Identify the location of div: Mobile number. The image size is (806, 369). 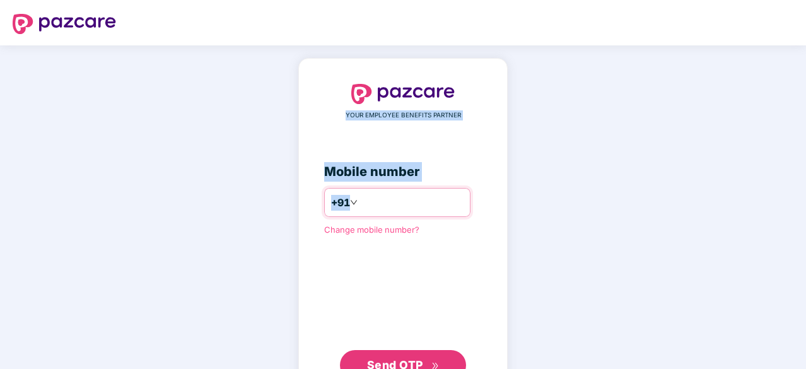
(403, 172).